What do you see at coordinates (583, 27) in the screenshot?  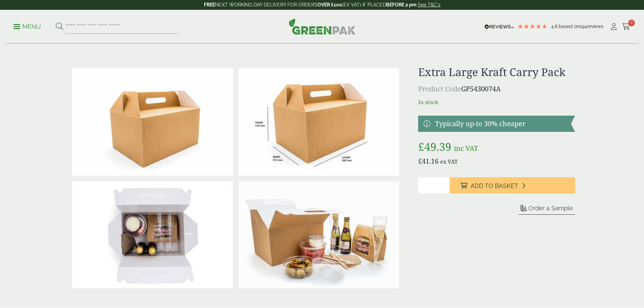 I see `span: 194` at bounding box center [583, 27].